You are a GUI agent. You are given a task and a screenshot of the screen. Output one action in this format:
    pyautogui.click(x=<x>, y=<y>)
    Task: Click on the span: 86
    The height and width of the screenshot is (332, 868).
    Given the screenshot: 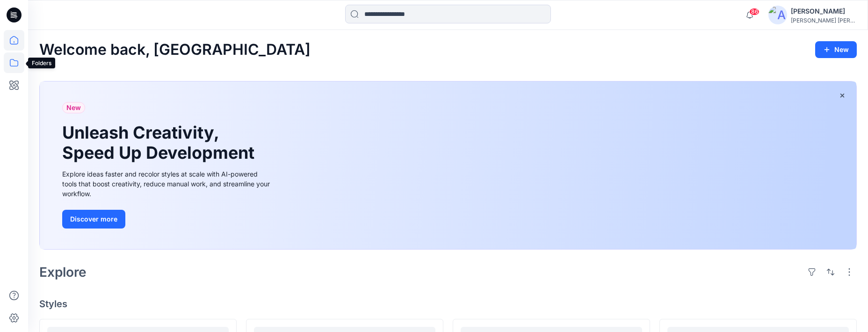 What is the action you would take?
    pyautogui.click(x=754, y=12)
    